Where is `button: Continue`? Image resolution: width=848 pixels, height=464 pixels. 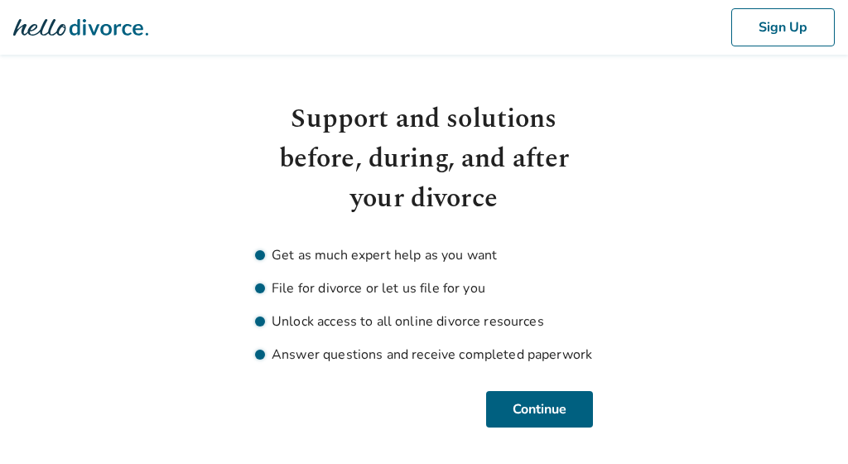 button: Continue is located at coordinates (539, 409).